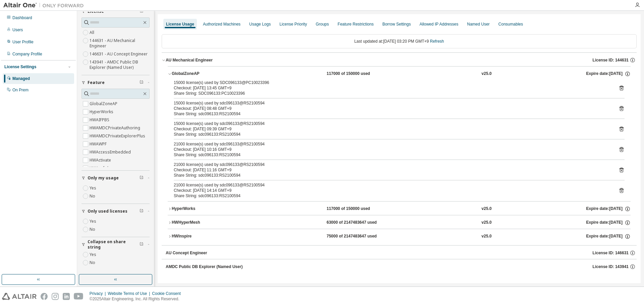 The image size is (644, 306). What do you see at coordinates (168, 294) in the screenshot?
I see `div: Cookie Consent` at bounding box center [168, 294].